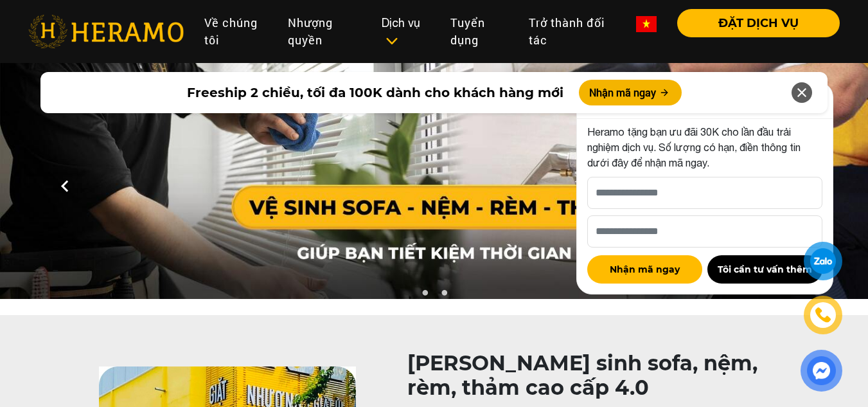 The width and height of the screenshot is (868, 407). What do you see at coordinates (758, 23) in the screenshot?
I see `button: ĐẶT DỊCH VỤ` at bounding box center [758, 23].